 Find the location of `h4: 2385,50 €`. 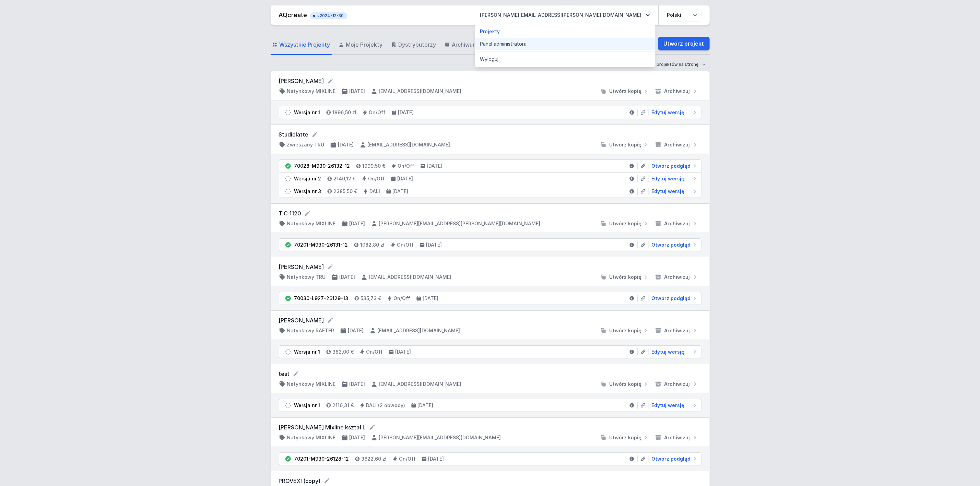

h4: 2385,50 € is located at coordinates (346, 192).